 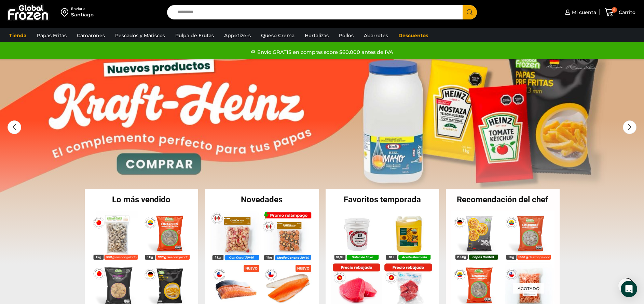 I want to click on div: Santiago, so click(x=82, y=15).